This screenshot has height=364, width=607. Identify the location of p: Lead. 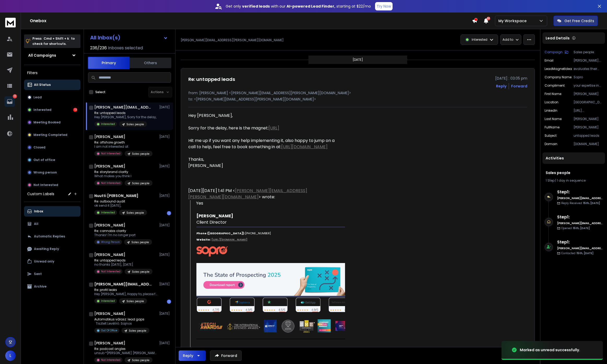
(38, 97).